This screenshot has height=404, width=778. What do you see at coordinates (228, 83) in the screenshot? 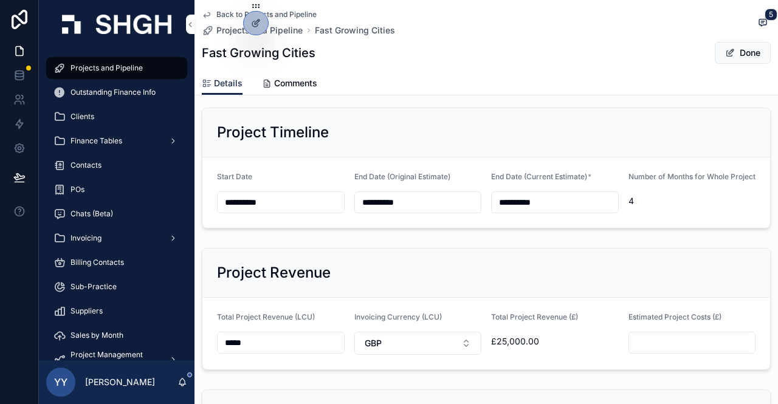
I see `span: Details` at bounding box center [228, 83].